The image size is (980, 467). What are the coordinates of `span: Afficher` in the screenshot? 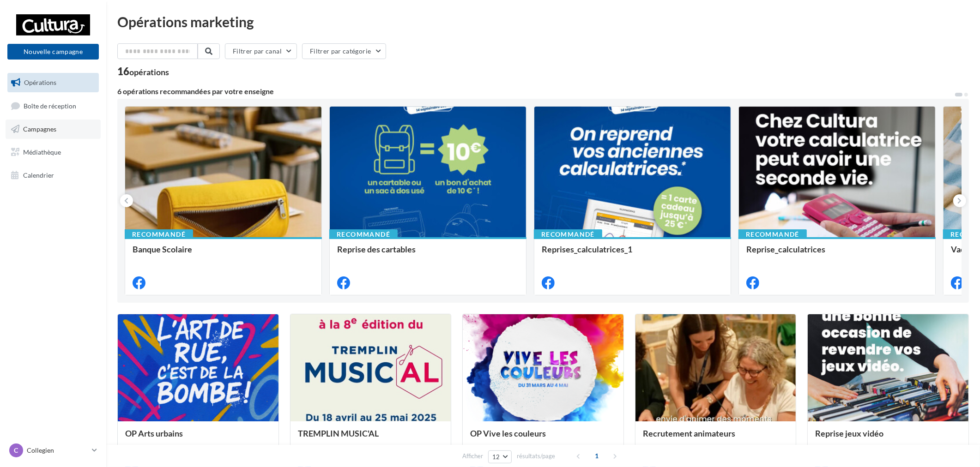 It's located at (472, 456).